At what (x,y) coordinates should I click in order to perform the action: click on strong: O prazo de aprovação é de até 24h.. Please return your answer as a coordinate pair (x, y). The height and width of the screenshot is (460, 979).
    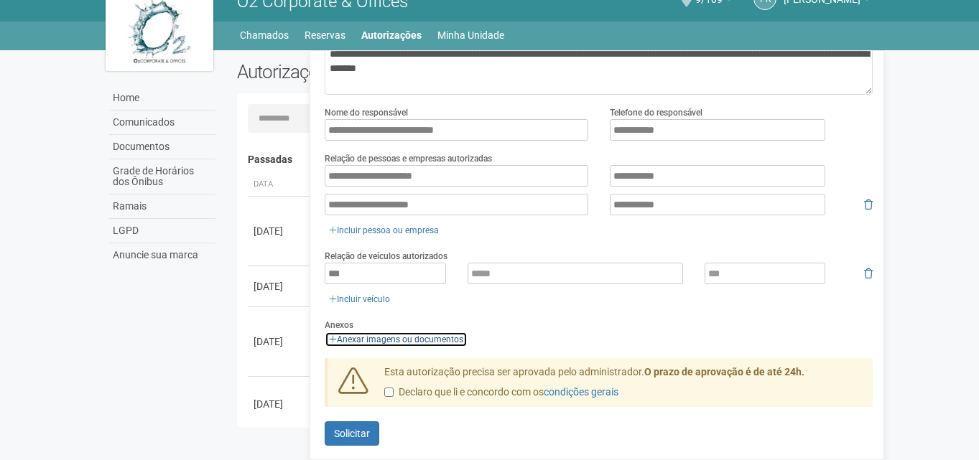
    Looking at the image, I should click on (724, 372).